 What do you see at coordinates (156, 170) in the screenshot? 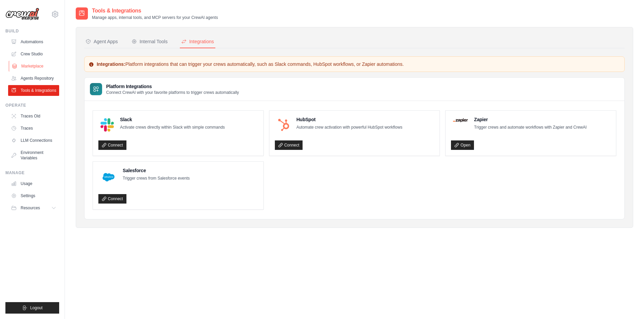
I see `h4: Salesforce` at bounding box center [156, 170].